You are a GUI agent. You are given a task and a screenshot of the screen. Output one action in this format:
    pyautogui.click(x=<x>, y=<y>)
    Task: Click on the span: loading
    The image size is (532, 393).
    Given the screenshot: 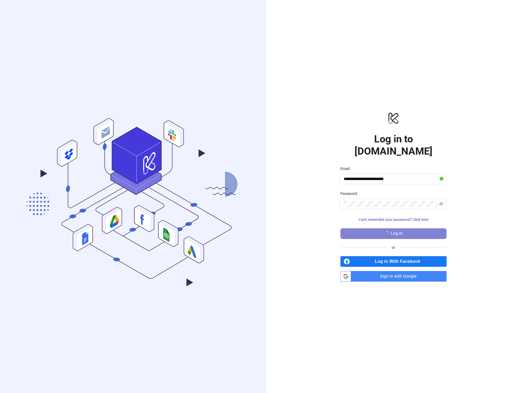 What is the action you would take?
    pyautogui.click(x=386, y=233)
    